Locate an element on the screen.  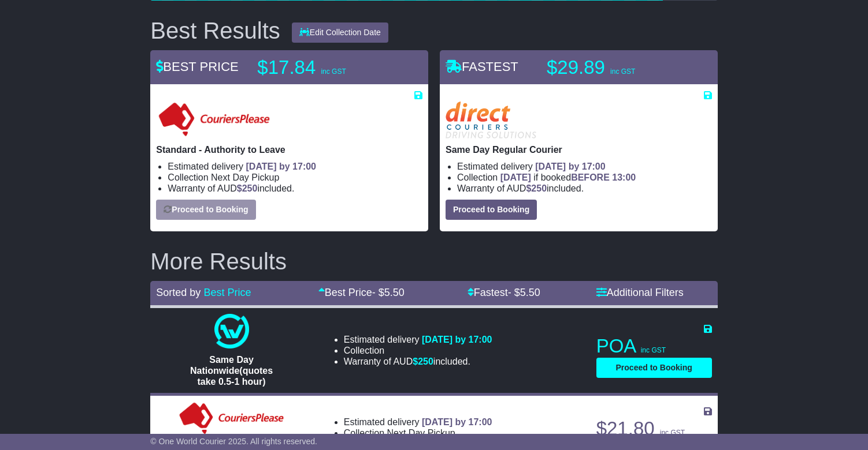
p: $17.84 is located at coordinates (329, 68).